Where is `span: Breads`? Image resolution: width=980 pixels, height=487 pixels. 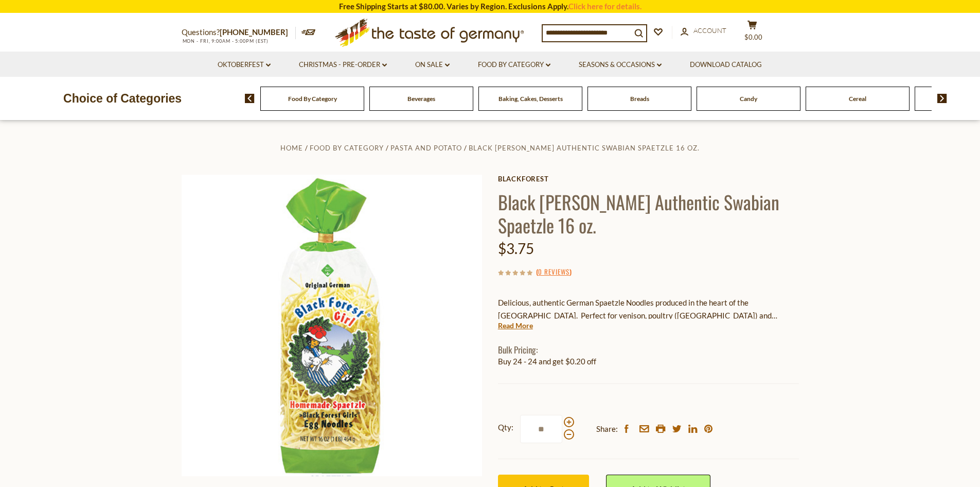 span: Breads is located at coordinates (640, 99).